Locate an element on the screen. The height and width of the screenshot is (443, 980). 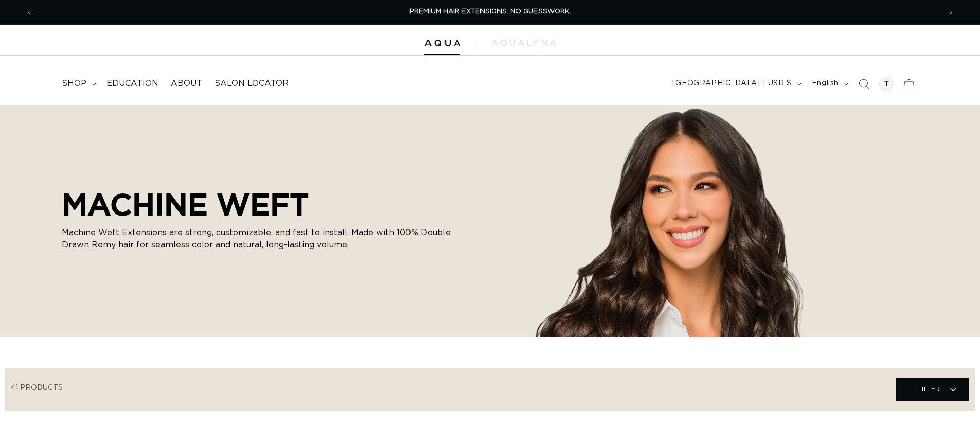
summary: Filter is located at coordinates (932, 389).